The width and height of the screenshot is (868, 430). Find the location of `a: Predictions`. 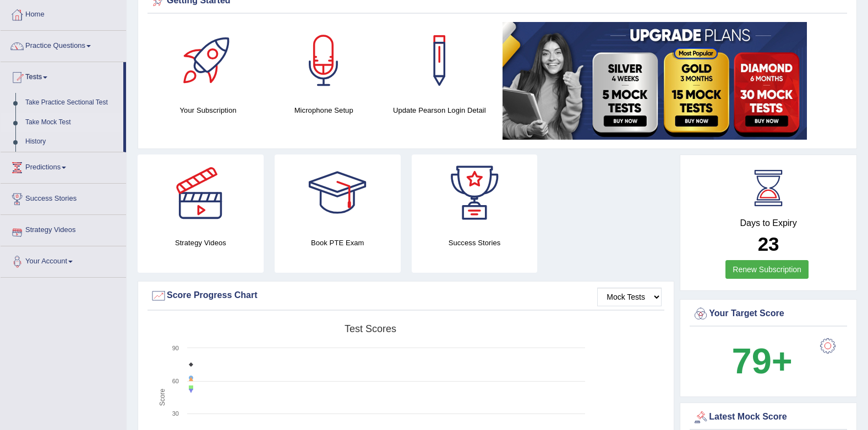

a: Predictions is located at coordinates (63, 166).